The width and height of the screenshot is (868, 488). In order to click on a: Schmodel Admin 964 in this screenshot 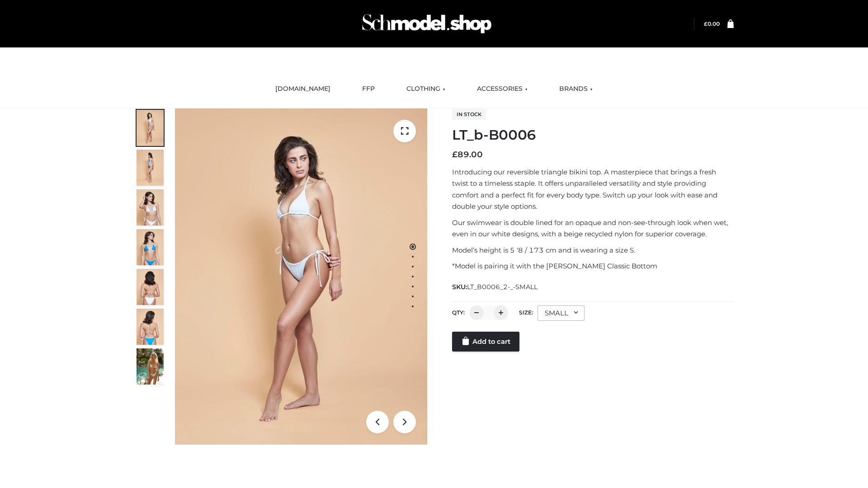, I will do `click(427, 24)`.